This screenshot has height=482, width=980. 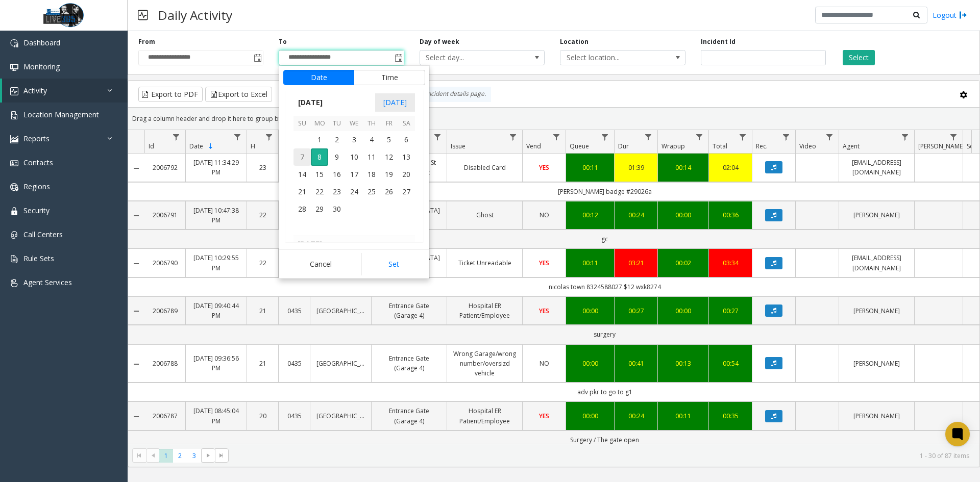 I want to click on a: H Filter Menu, so click(x=269, y=137).